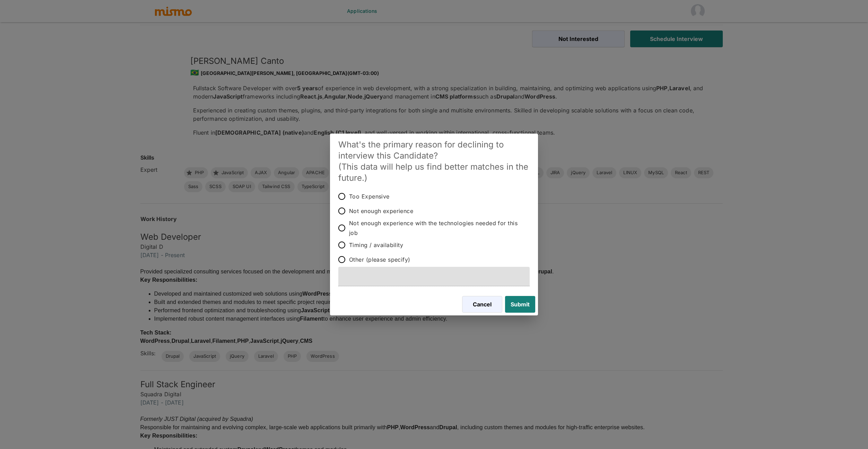 This screenshot has width=868, height=449. What do you see at coordinates (376, 245) in the screenshot?
I see `span: Timing / availability` at bounding box center [376, 245].